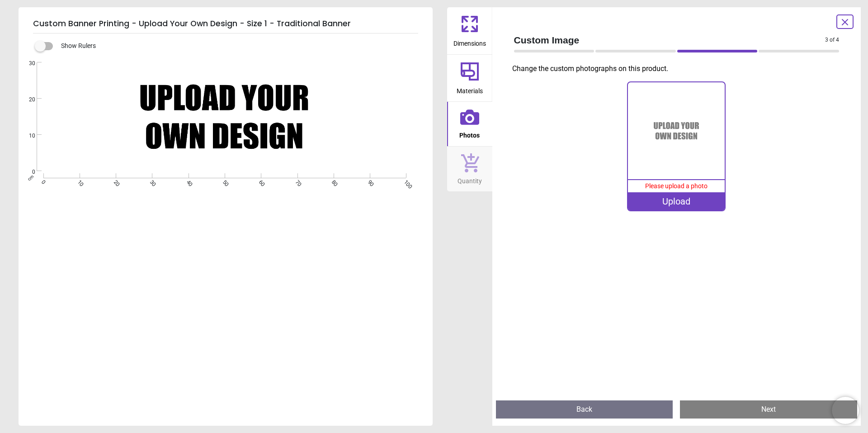 Image resolution: width=868 pixels, height=433 pixels. Describe the element at coordinates (469, 89) in the screenshot. I see `span: Materials` at that location.